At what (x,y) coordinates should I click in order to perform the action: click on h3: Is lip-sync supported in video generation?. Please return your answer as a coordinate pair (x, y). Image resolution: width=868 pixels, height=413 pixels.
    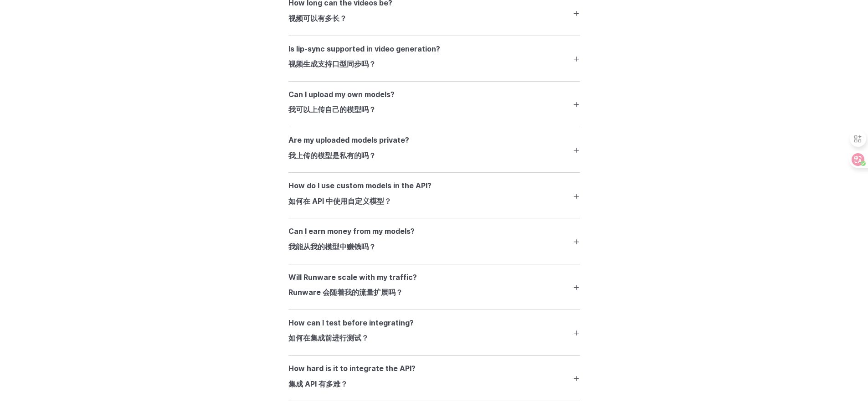
    Looking at the image, I should click on (364, 59).